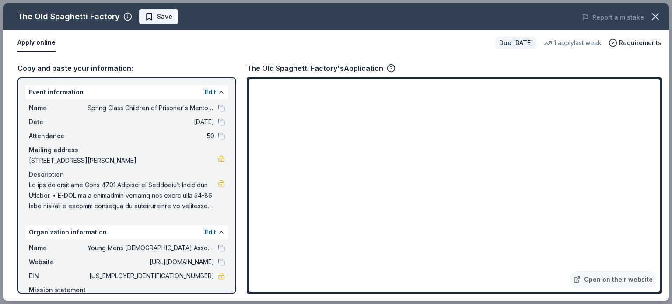  Describe the element at coordinates (58, 122) in the screenshot. I see `span: Date` at that location.